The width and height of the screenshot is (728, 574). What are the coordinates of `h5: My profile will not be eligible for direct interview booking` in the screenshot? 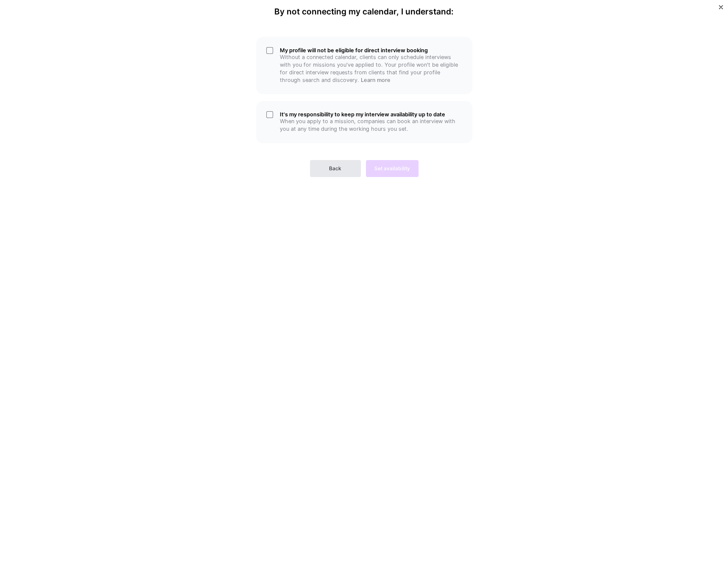 It's located at (371, 50).